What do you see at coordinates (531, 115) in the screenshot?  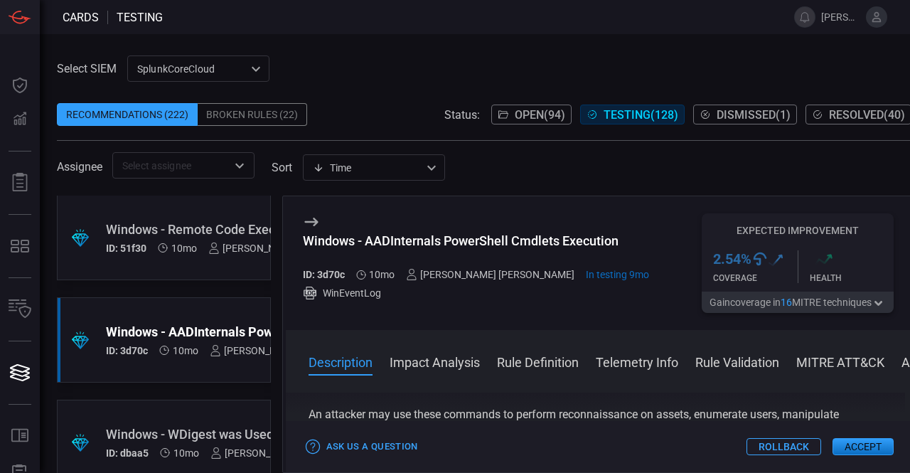 I see `button: Open(94)` at bounding box center [531, 115].